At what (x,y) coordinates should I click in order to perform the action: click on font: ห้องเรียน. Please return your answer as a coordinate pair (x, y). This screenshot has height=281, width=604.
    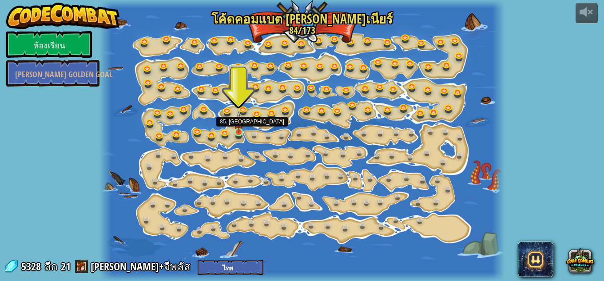
    Looking at the image, I should click on (49, 45).